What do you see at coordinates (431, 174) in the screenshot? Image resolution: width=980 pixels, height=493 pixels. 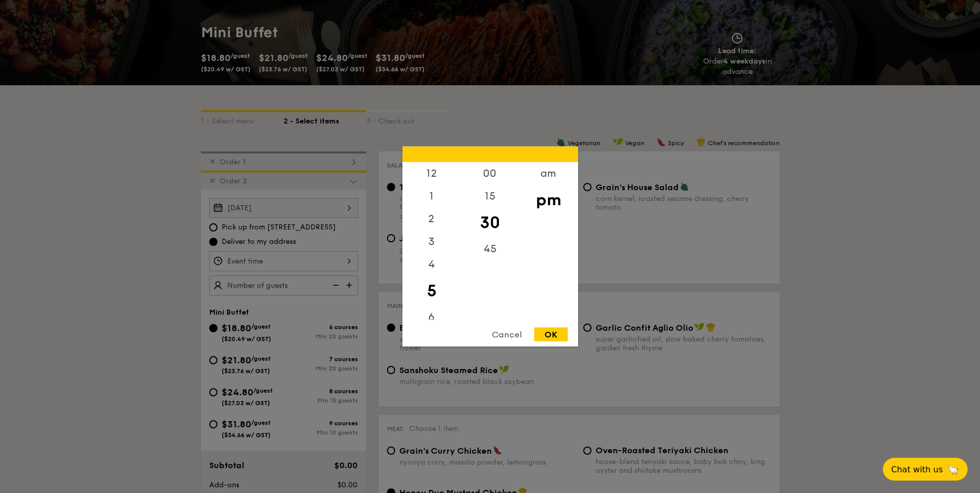 I see `div: 12` at bounding box center [431, 174].